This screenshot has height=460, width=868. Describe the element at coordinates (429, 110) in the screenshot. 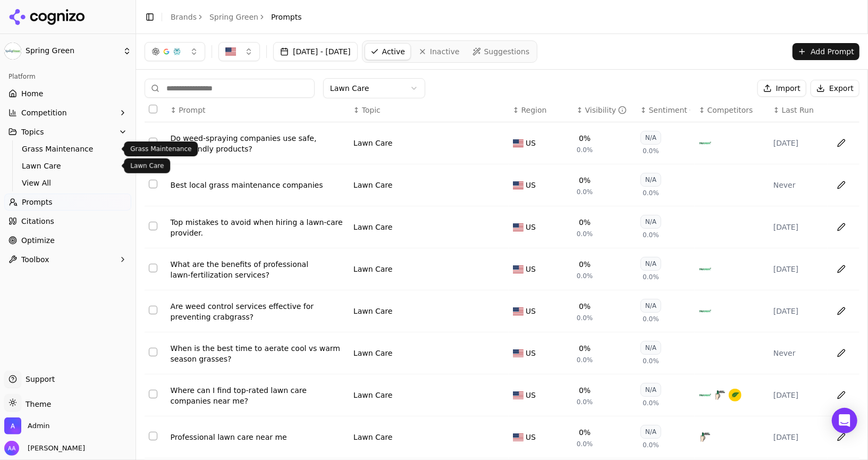

I see `th: Topic` at that location.